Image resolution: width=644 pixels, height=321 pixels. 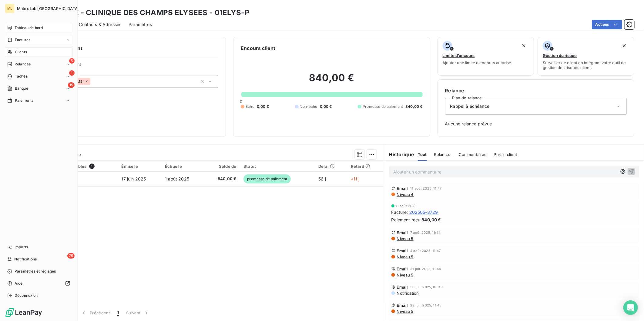 What do you see at coordinates (137, 312) in the screenshot?
I see `button: Suivant` at bounding box center [137, 312].